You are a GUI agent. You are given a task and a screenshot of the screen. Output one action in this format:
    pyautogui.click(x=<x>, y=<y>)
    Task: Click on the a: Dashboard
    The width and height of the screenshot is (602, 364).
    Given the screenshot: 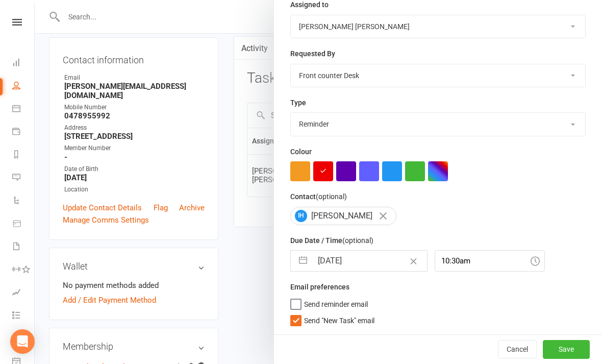 What is the action you would take?
    pyautogui.click(x=24, y=64)
    